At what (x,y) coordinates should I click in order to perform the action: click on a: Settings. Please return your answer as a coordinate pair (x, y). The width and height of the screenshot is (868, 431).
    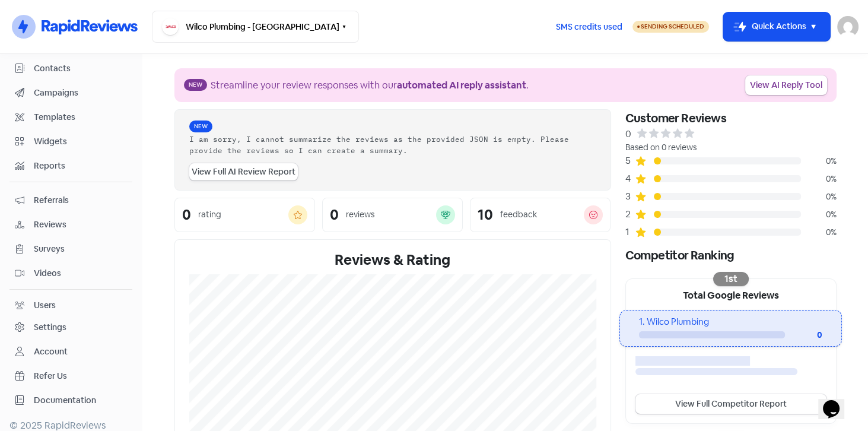
    Looking at the image, I should click on (71, 327).